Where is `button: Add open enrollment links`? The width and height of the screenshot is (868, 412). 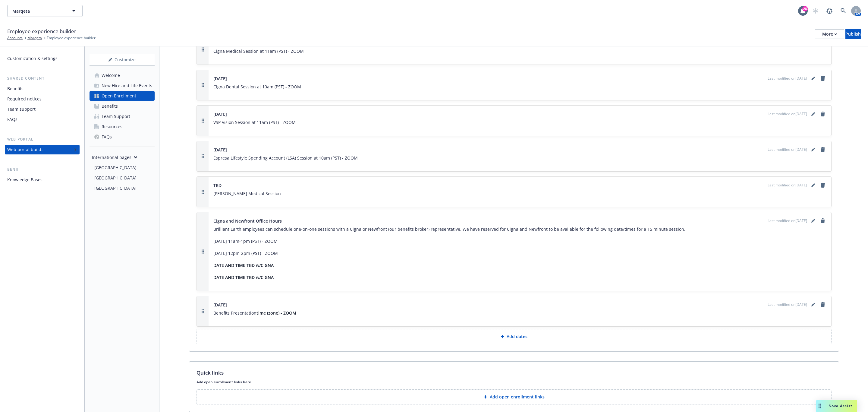
button: Add open enrollment links is located at coordinates (514, 397).